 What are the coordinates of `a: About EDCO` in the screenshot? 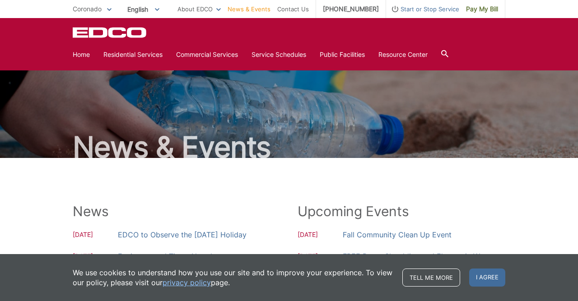 It's located at (199, 9).